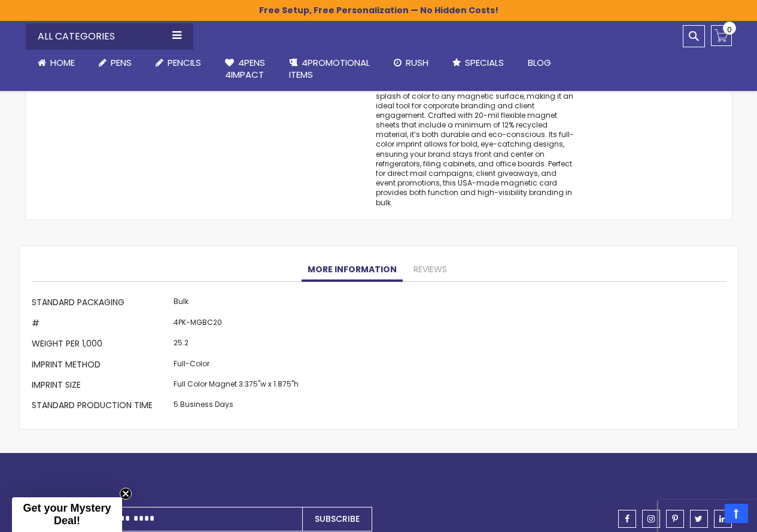 The width and height of the screenshot is (757, 532). Describe the element at coordinates (540, 63) in the screenshot. I see `a: Blog` at that location.